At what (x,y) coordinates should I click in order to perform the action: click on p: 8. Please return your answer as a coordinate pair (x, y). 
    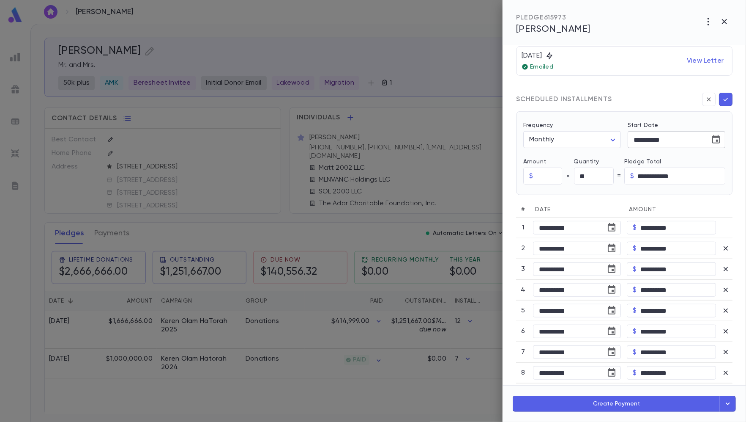
    Looking at the image, I should click on (523, 372).